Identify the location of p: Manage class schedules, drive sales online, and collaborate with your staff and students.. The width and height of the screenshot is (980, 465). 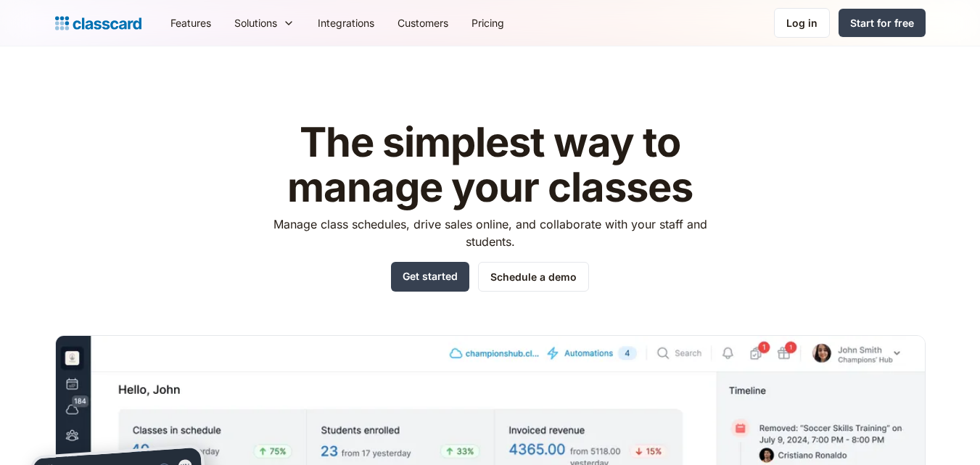
(490, 232).